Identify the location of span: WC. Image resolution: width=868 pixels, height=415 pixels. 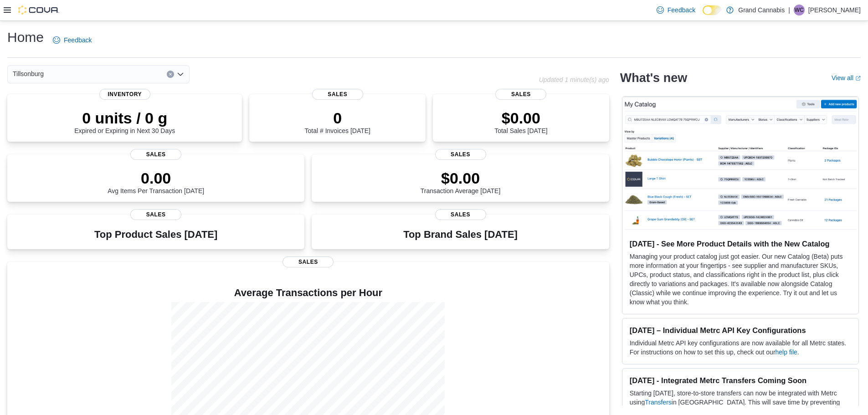
(799, 10).